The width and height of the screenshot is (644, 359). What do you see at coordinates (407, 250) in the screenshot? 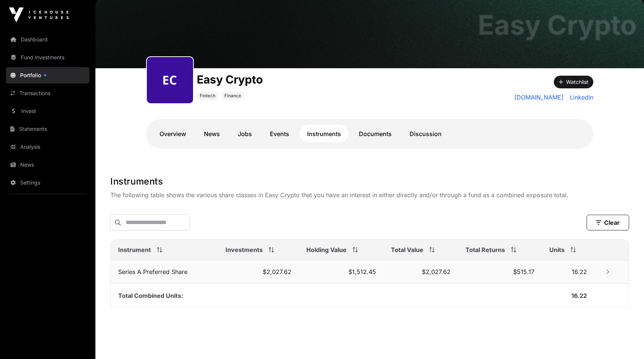
I see `span: Total Value` at bounding box center [407, 250].